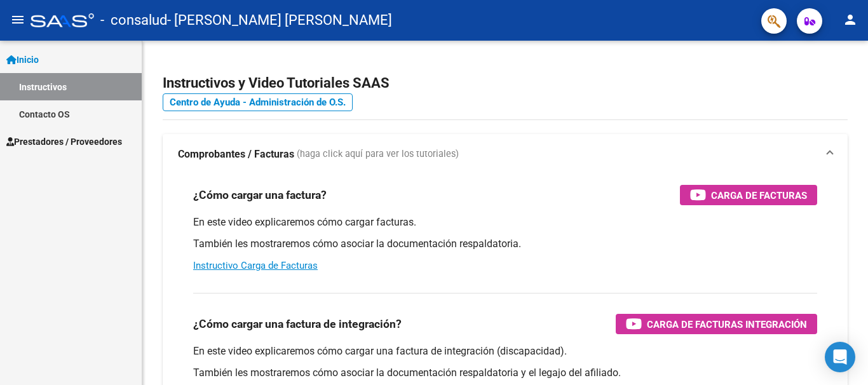 The height and width of the screenshot is (385, 868). I want to click on h2: Instructivos y Video Tutoriales SAAS, so click(505, 83).